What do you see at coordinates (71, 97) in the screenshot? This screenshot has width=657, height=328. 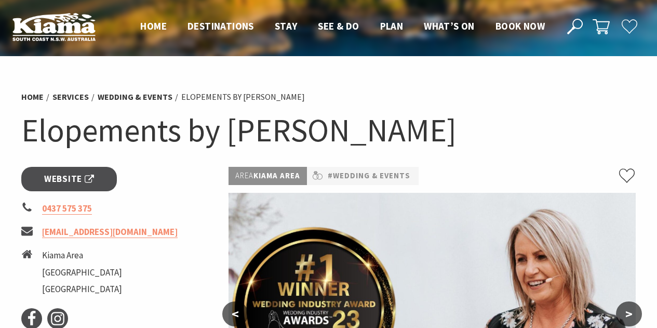 I see `a: Services` at bounding box center [71, 97].